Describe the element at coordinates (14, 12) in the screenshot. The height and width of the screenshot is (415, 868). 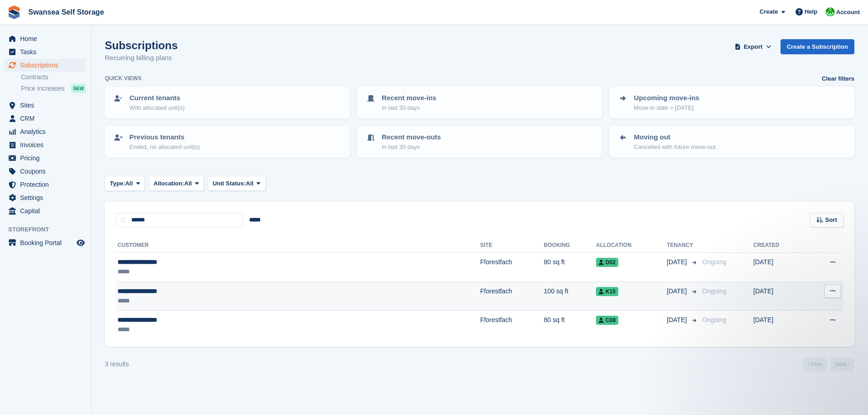
I see `img: stora-icon-8386f47178a22dfd0bd8f6a31ec36ba5ce8667c1dd55bd0f319d3a0aa187defe.svg` at that location.